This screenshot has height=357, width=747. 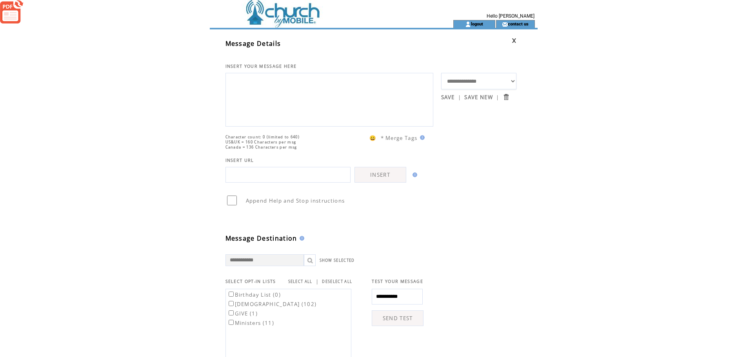 I want to click on a: SEND TEST, so click(x=397, y=318).